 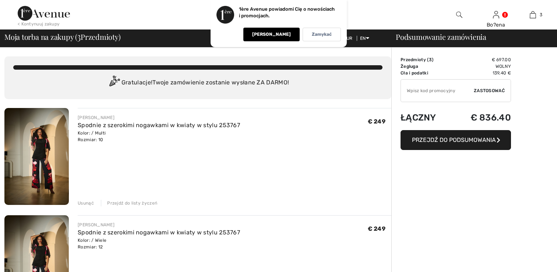 What do you see at coordinates (92, 243) in the screenshot?
I see `font: Kolor: / Wiele Rozmiar: 12` at bounding box center [92, 243].